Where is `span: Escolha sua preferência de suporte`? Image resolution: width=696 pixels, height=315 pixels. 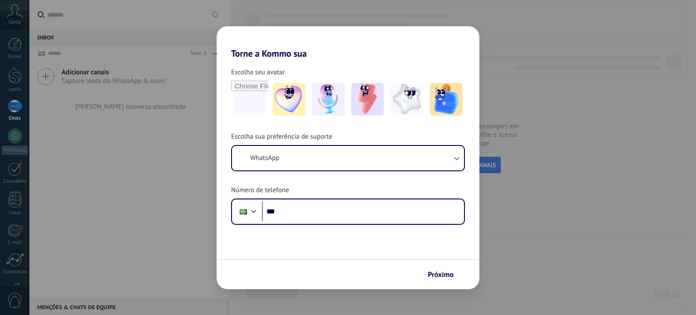
span: Escolha sua preferência de suporte is located at coordinates (282, 137).